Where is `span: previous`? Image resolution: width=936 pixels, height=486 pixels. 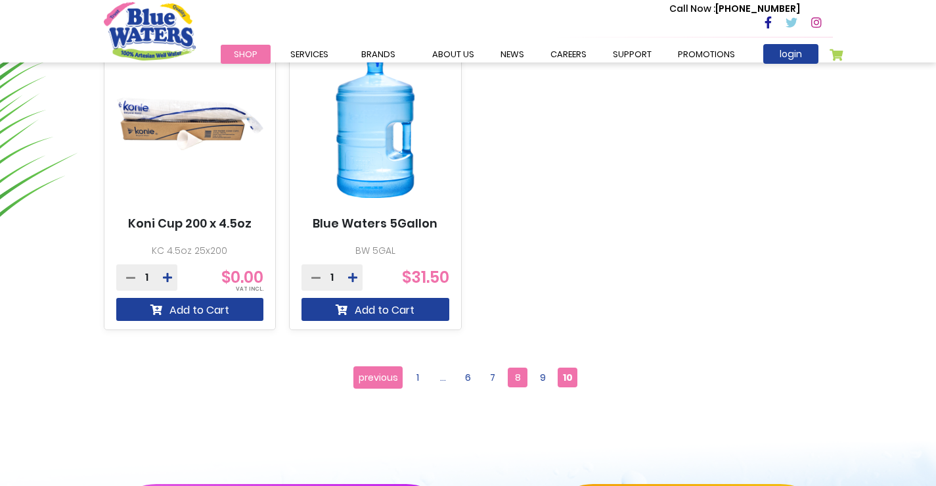
span: previous is located at coordinates (378, 377).